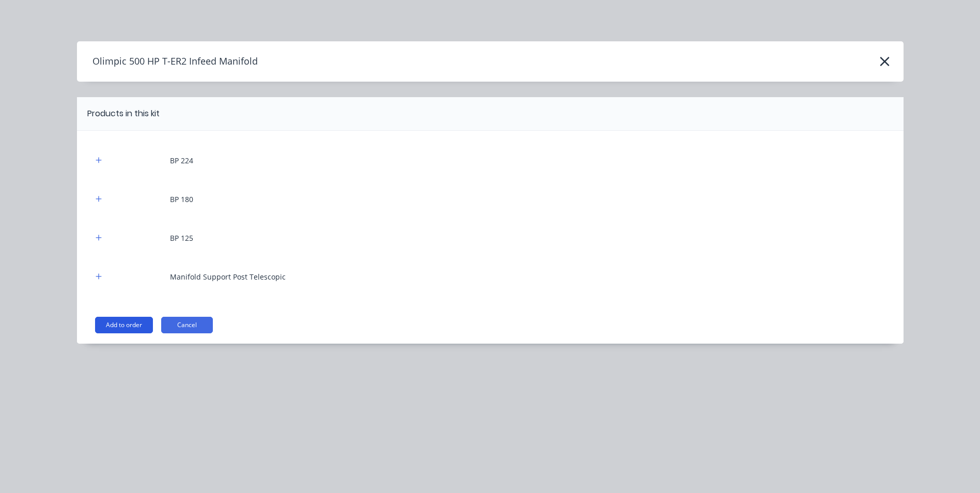 The width and height of the screenshot is (980, 493). What do you see at coordinates (168, 62) in the screenshot?
I see `h4: Olimpic 500 HP T-ER2 Infeed Manifold` at bounding box center [168, 62].